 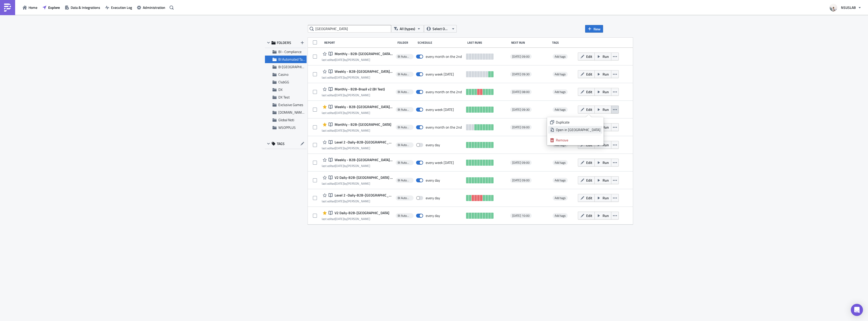 I want to click on span: Casino, so click(x=283, y=74).